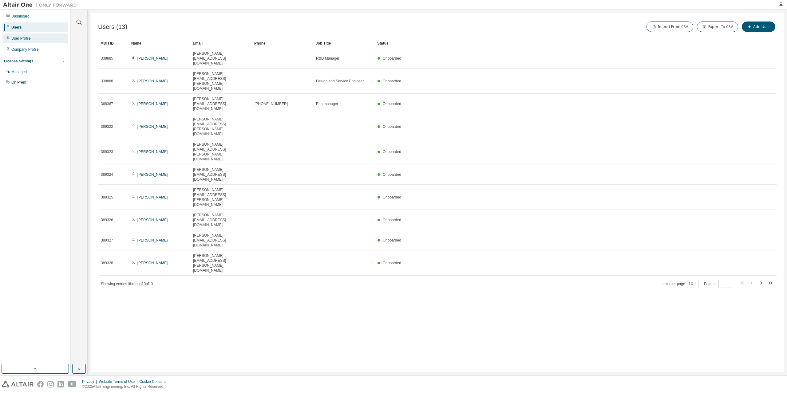 This screenshot has width=787, height=393. I want to click on button: Export To CSV, so click(718, 27).